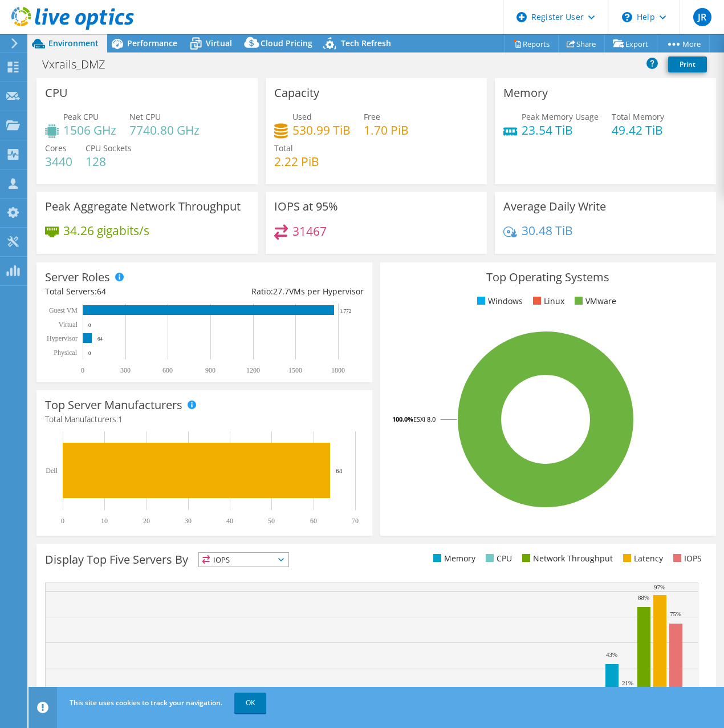 The width and height of the screenshot is (724, 728). Describe the element at coordinates (581, 43) in the screenshot. I see `a: Share` at that location.